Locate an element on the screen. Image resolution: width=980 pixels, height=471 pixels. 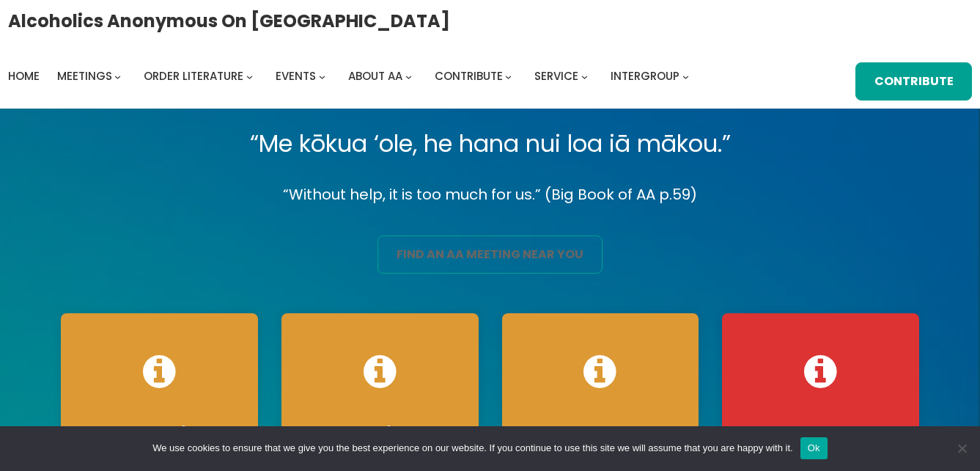
button: Ok is located at coordinates (814, 448).